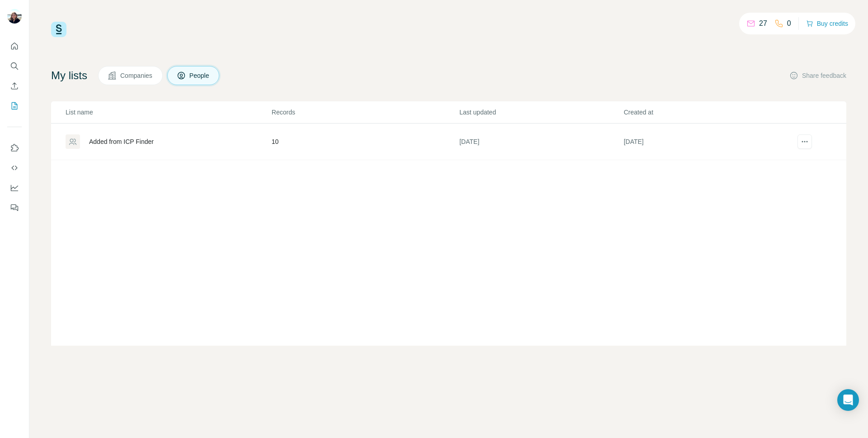 The height and width of the screenshot is (438, 868). I want to click on button: Share feedback, so click(818, 76).